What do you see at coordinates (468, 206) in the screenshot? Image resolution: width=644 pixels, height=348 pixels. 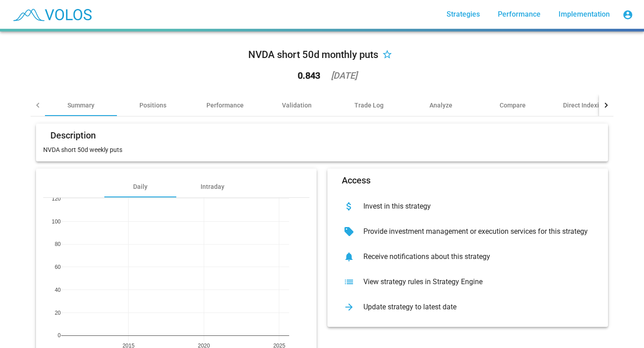 I see `button: Invest in this strategy` at bounding box center [468, 206].